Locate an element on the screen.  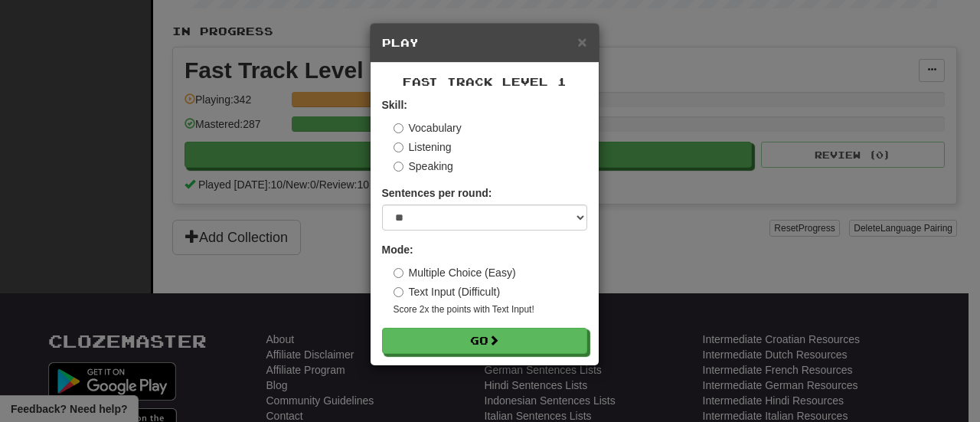
label: Speaking is located at coordinates (423, 166).